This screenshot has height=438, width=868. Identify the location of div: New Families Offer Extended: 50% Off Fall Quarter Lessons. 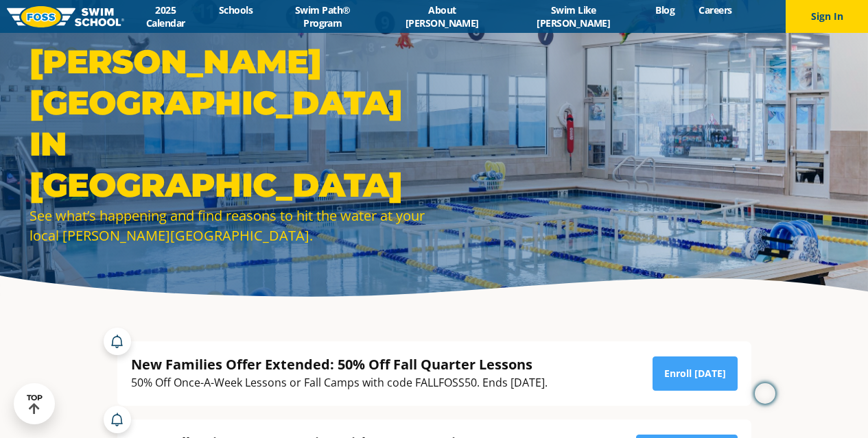
(339, 365).